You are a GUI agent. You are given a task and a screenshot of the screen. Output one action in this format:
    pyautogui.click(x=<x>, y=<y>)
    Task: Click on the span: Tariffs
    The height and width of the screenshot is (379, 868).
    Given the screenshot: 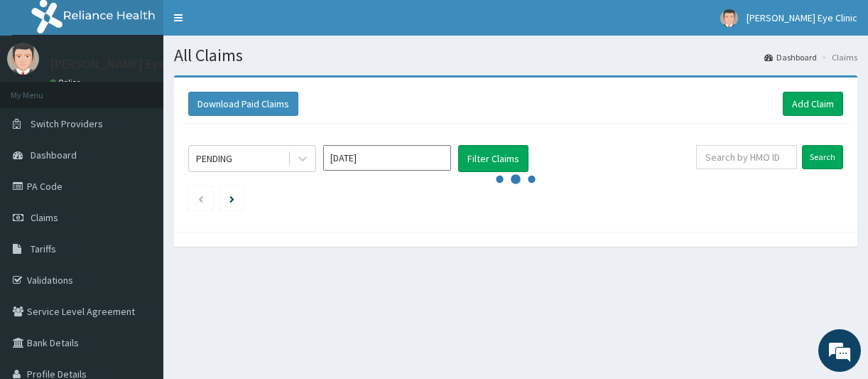 What is the action you would take?
    pyautogui.click(x=43, y=249)
    